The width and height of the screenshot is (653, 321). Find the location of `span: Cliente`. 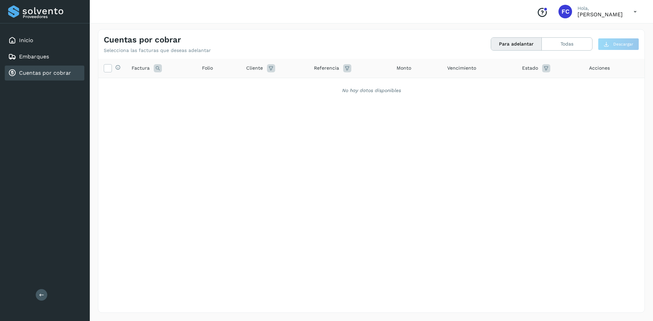

span: Cliente is located at coordinates (254, 68).